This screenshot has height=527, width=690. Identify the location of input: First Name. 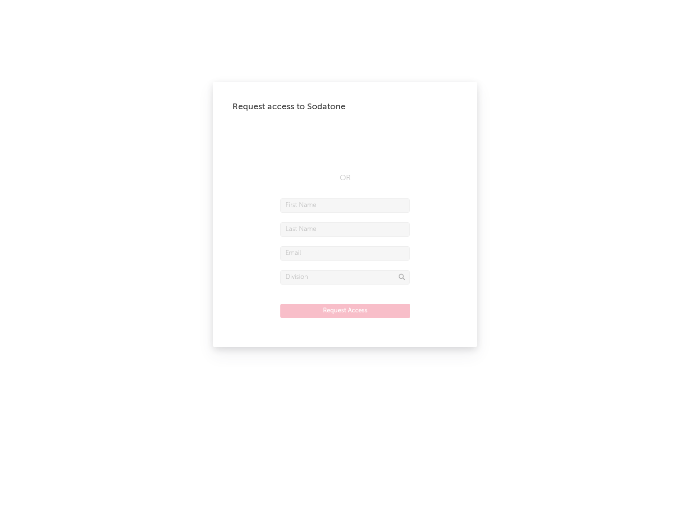
(345, 206).